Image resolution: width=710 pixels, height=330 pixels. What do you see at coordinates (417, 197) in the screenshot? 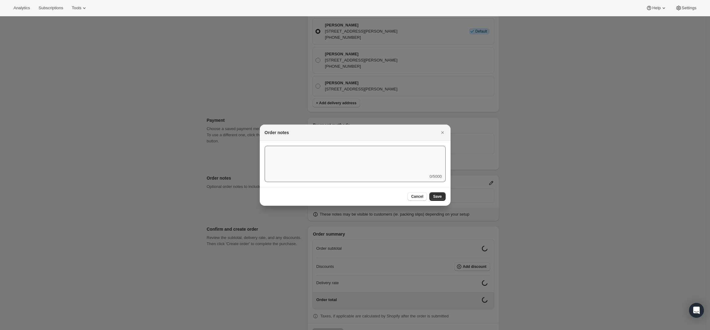
I see `button: Cancel` at bounding box center [417, 197].